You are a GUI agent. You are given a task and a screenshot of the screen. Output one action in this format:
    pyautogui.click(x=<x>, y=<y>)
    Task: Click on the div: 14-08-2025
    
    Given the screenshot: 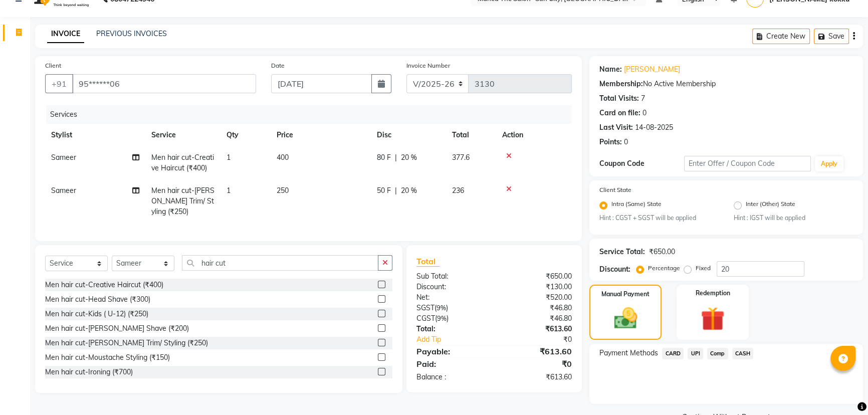 What is the action you would take?
    pyautogui.click(x=654, y=128)
    